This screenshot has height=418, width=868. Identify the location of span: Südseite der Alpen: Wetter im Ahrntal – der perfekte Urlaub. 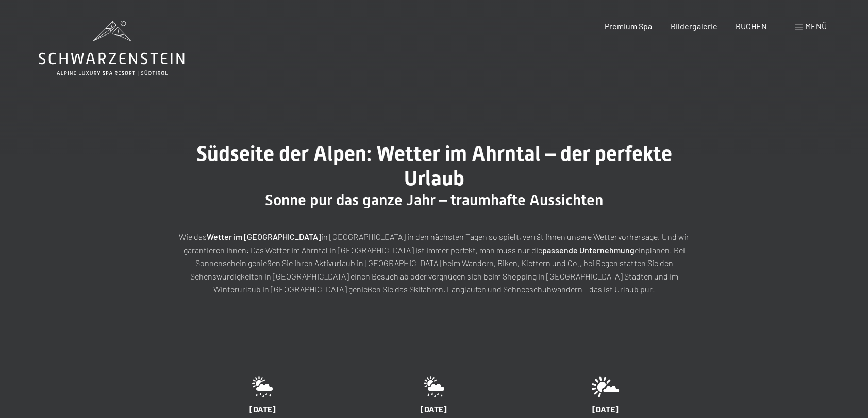
(434, 166).